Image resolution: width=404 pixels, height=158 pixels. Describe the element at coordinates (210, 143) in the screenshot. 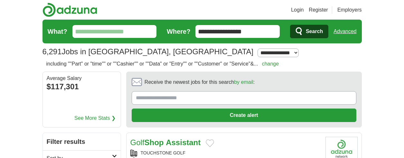

I see `button: Add to favorite jobs` at that location.